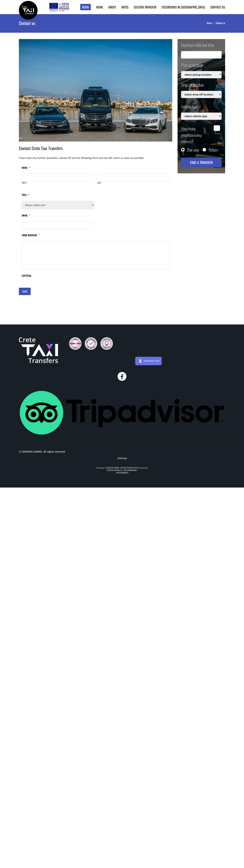  What do you see at coordinates (39, 350) in the screenshot?
I see `img: Crete Taxi Transfers` at bounding box center [39, 350].